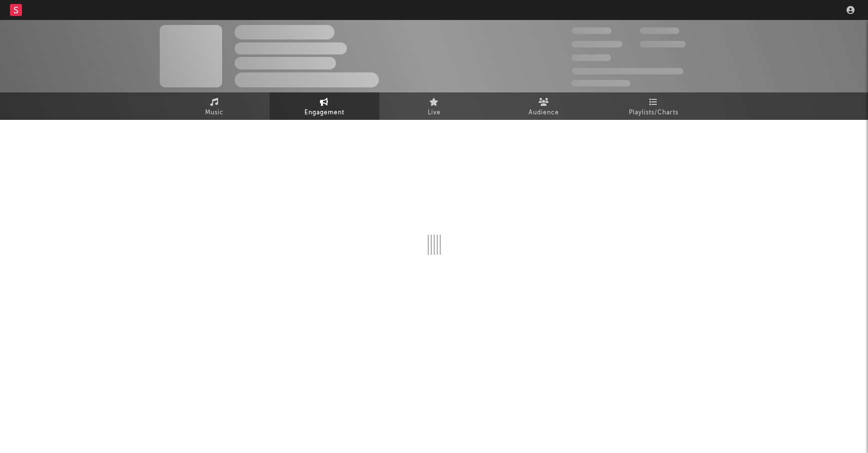  Describe the element at coordinates (663, 44) in the screenshot. I see `span: 1,000,000` at that location.